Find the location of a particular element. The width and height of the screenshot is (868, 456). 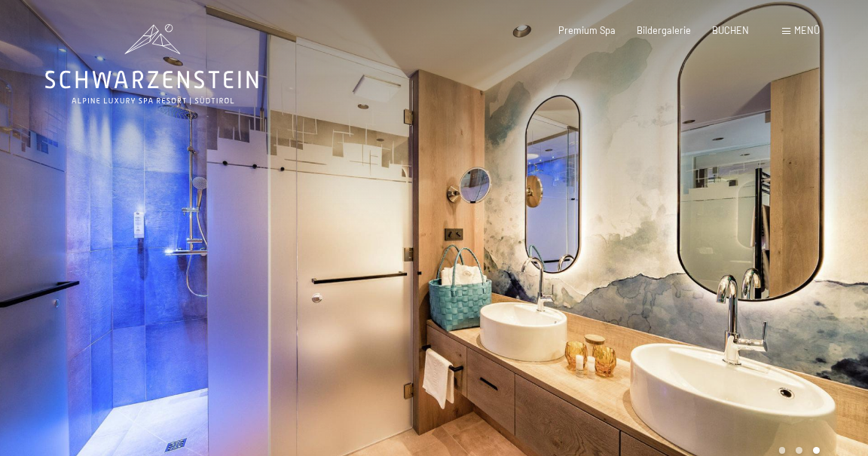

a: BUCHEN is located at coordinates (730, 30).